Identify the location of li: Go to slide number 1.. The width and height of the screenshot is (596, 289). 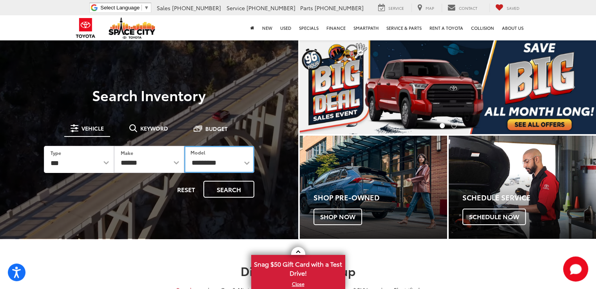
(442, 125).